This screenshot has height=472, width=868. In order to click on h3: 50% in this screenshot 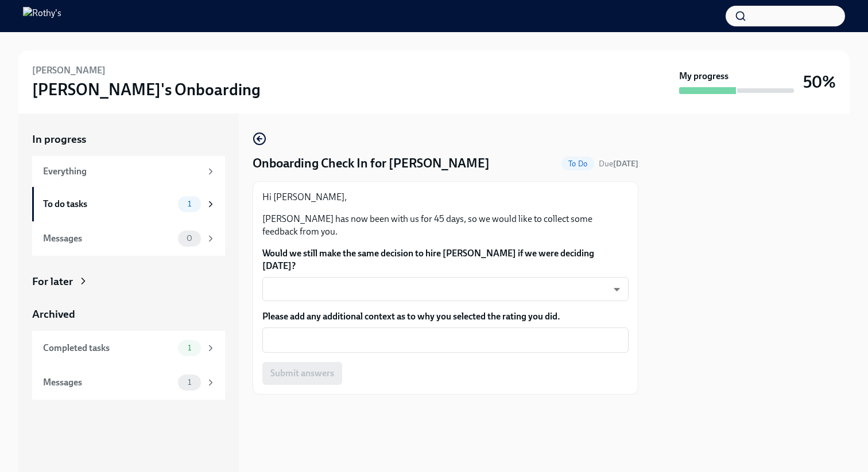, I will do `click(819, 82)`.